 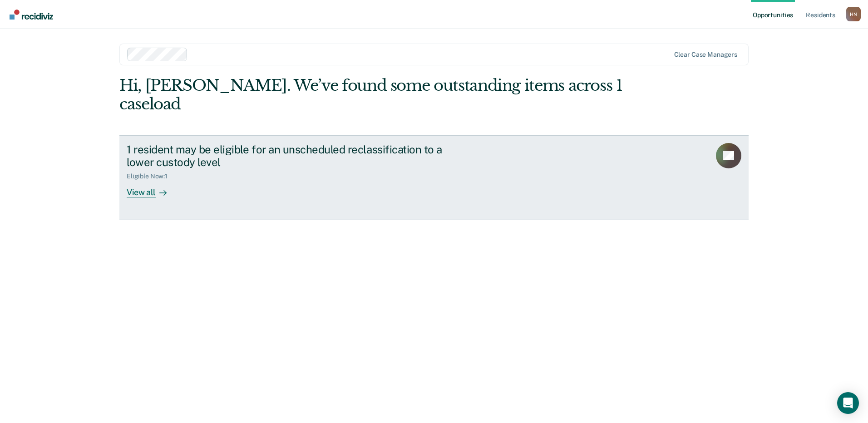 I want to click on div: Open Intercom Messenger, so click(x=848, y=403).